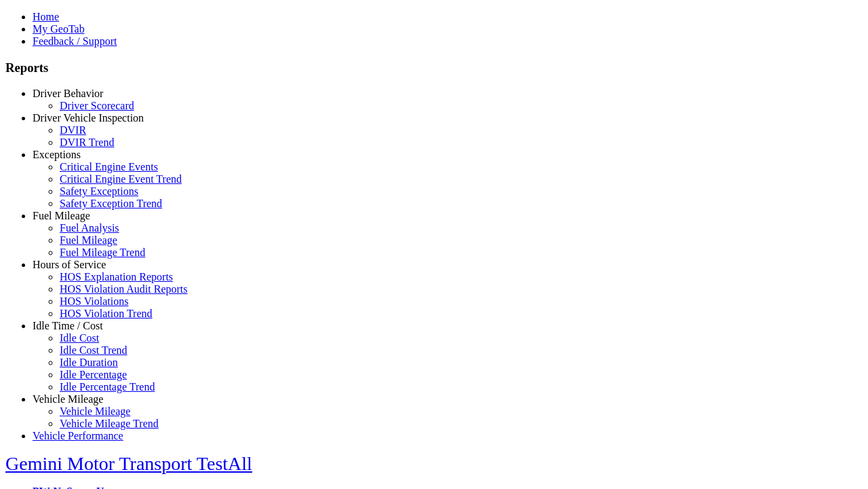  I want to click on a: Vehicle Mileage Trend, so click(110, 423).